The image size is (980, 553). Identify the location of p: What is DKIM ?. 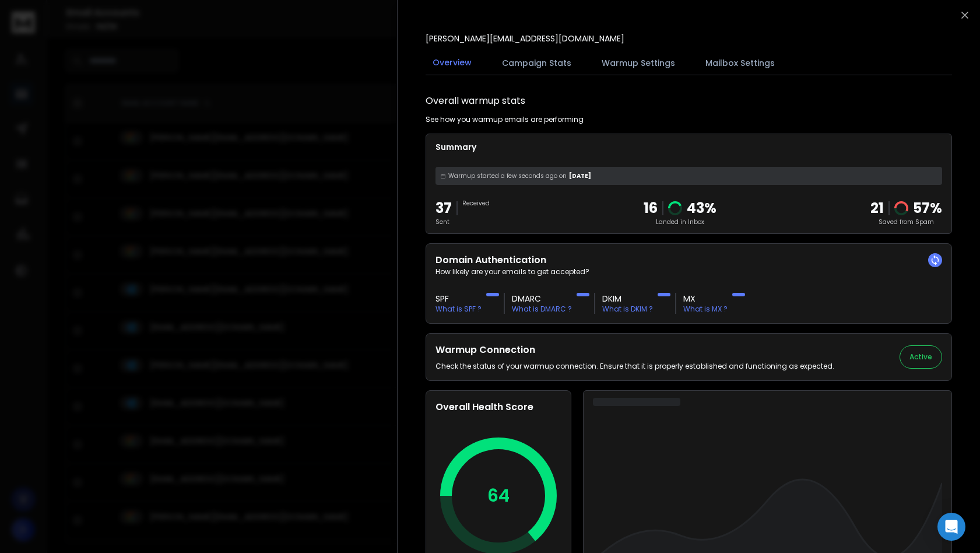
(627, 309).